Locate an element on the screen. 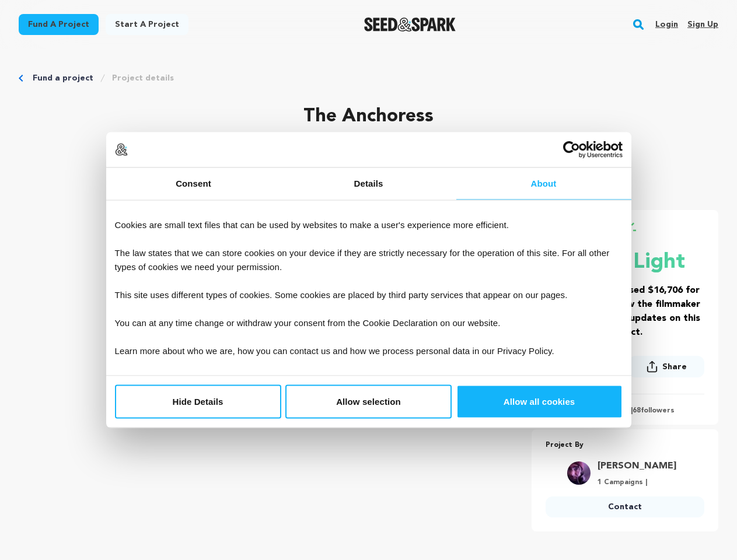 This screenshot has width=737, height=560. a: Details is located at coordinates (369, 184).